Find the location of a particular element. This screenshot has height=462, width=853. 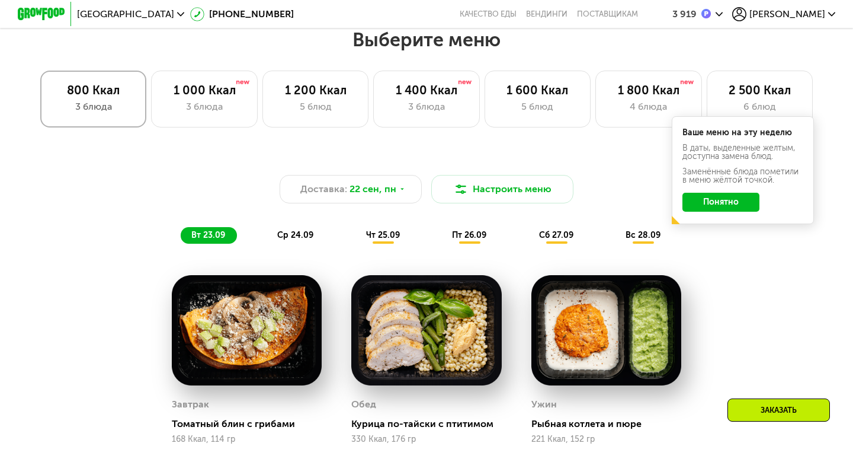

div: 168 Ккал, 114 гр is located at coordinates (246, 439).